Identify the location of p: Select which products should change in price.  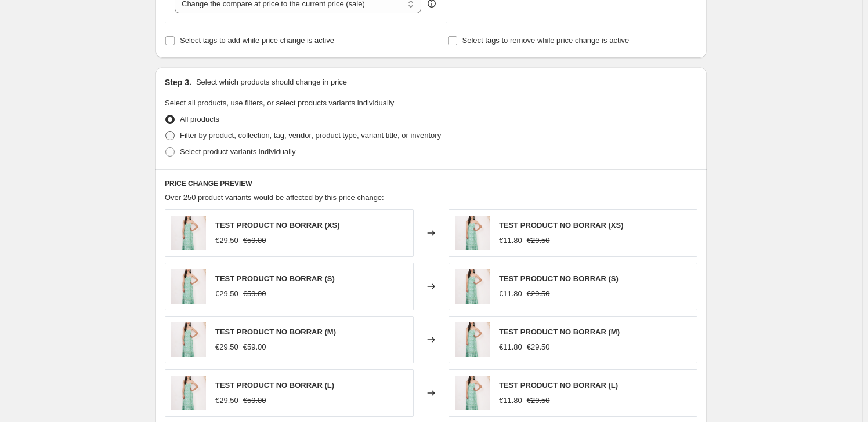
(272, 83).